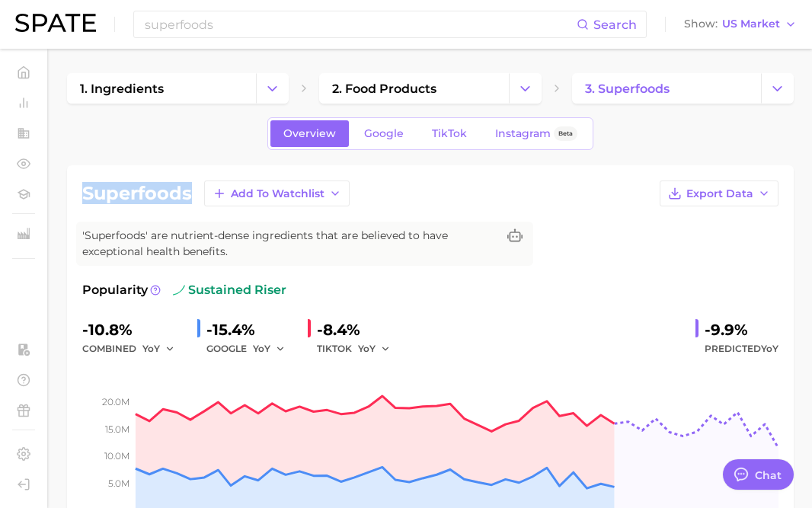 Image resolution: width=812 pixels, height=508 pixels. Describe the element at coordinates (666, 88) in the screenshot. I see `a: 3. superfoods` at that location.